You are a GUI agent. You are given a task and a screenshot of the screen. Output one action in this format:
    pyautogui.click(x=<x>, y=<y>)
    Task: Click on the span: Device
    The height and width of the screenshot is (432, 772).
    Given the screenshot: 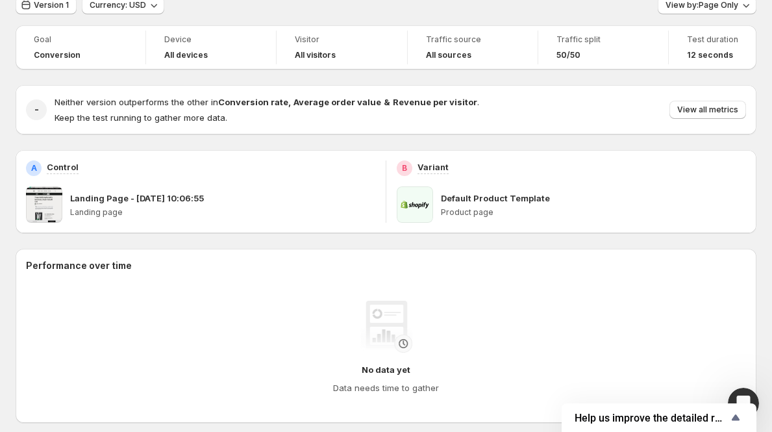 What is the action you would take?
    pyautogui.click(x=211, y=40)
    